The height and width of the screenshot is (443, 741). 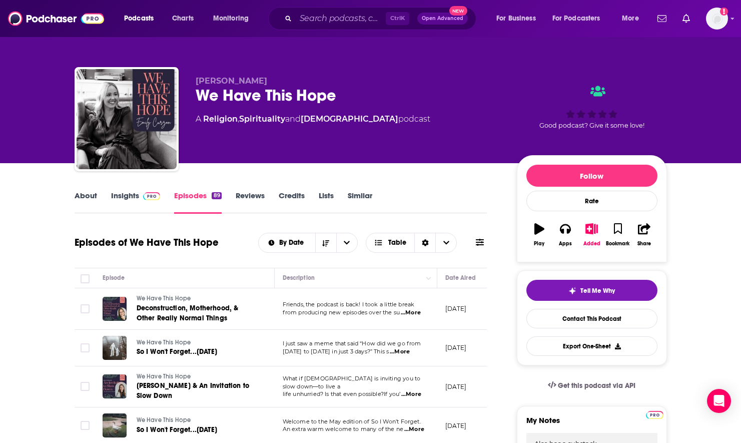 I want to click on img: tell me why sparkle, so click(x=572, y=291).